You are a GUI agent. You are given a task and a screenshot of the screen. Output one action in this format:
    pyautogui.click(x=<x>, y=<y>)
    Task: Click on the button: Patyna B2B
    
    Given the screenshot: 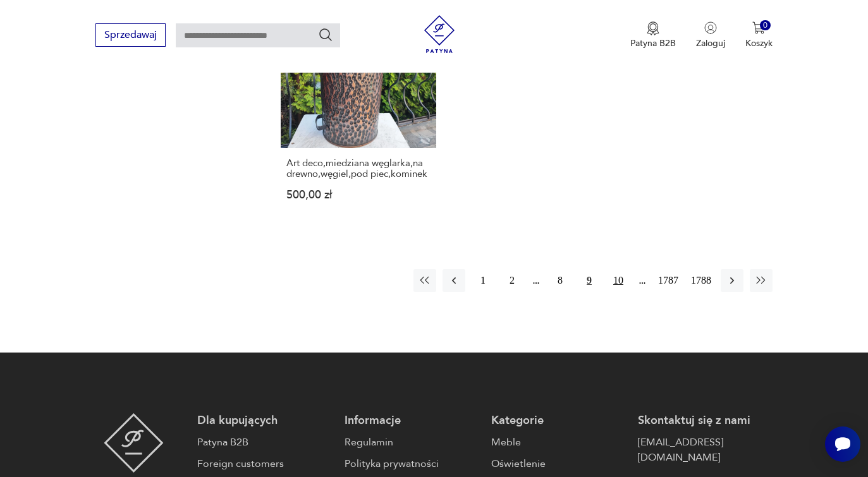 What is the action you would take?
    pyautogui.click(x=653, y=35)
    